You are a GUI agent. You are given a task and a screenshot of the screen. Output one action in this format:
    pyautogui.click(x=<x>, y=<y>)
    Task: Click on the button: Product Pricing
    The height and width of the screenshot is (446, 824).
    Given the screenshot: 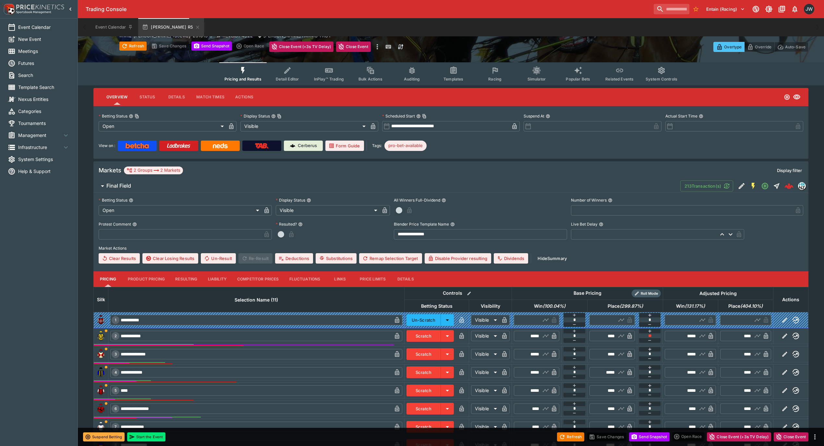 What is the action you would take?
    pyautogui.click(x=146, y=279)
    